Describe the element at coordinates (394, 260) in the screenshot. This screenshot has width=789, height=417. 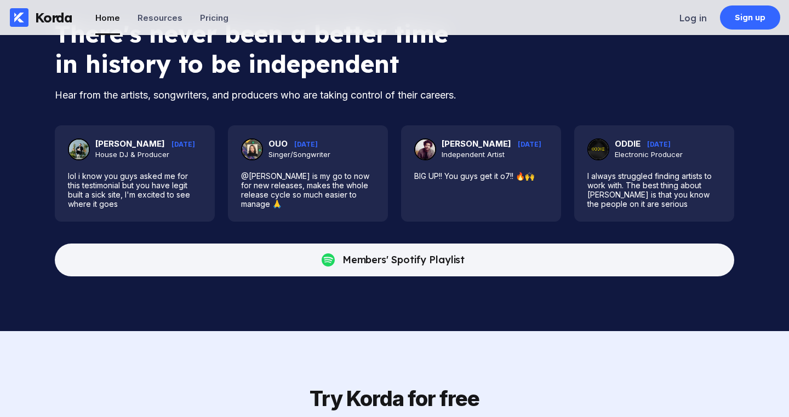
I see `button: Members' Spotify Playlist` at that location.